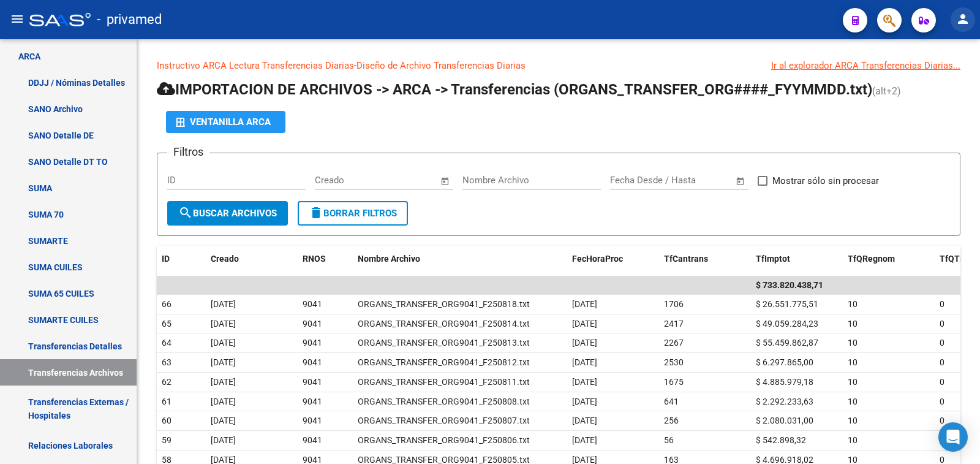  Describe the element at coordinates (787, 323) in the screenshot. I see `span: $ 49.059.284,23` at that location.